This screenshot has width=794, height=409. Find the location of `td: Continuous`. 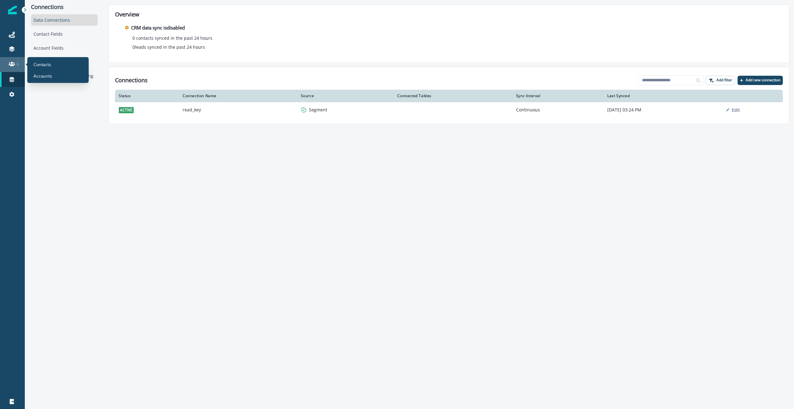

td: Continuous is located at coordinates (558, 110).